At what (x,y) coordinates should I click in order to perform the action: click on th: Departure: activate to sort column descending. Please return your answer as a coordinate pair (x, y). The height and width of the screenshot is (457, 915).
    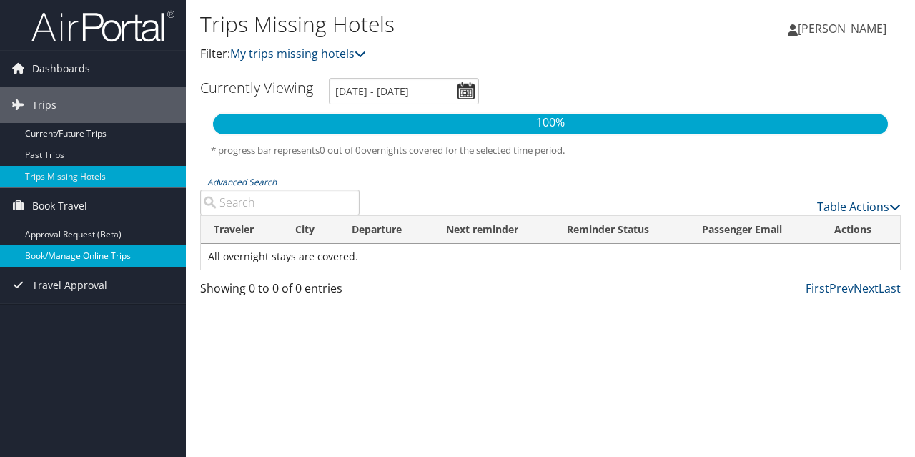
    Looking at the image, I should click on (386, 229).